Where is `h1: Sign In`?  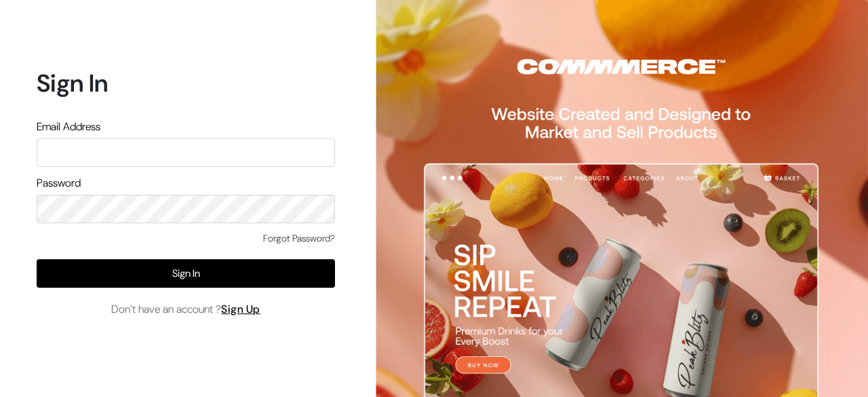
h1: Sign In is located at coordinates (186, 83).